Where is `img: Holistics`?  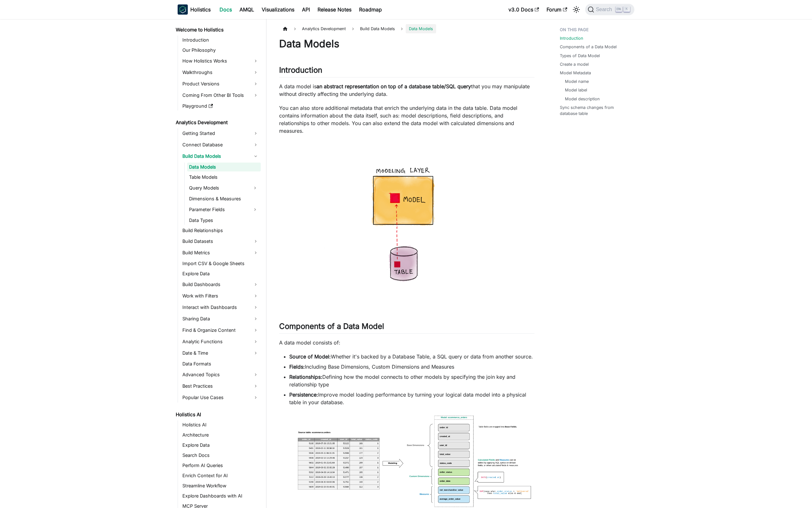 img: Holistics is located at coordinates (183, 10).